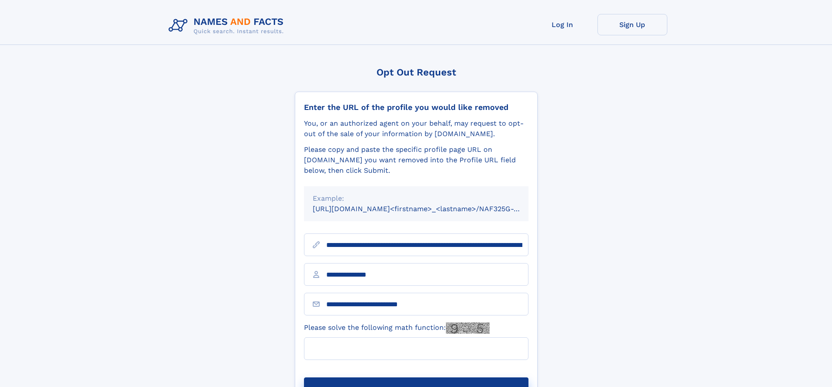 The image size is (832, 387). I want to click on a: Sign Up, so click(632, 24).